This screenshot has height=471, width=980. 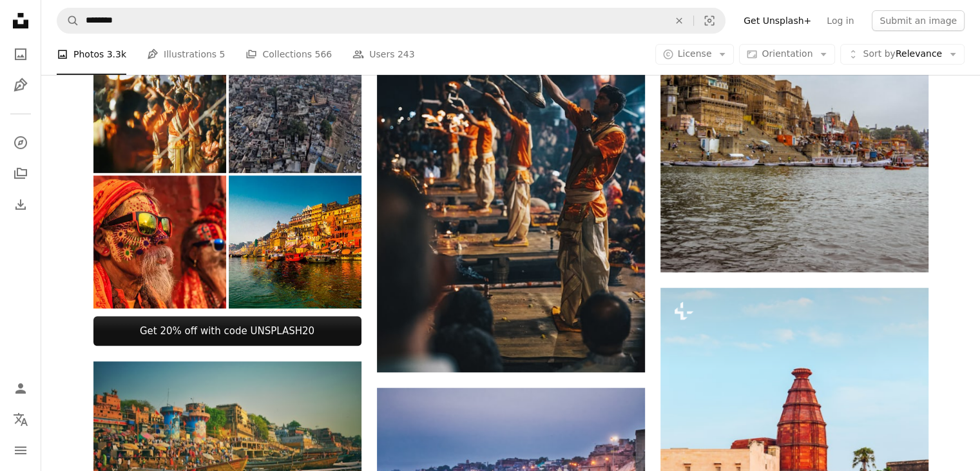 What do you see at coordinates (21, 22) in the screenshot?
I see `a: Home — Unsplash` at bounding box center [21, 22].